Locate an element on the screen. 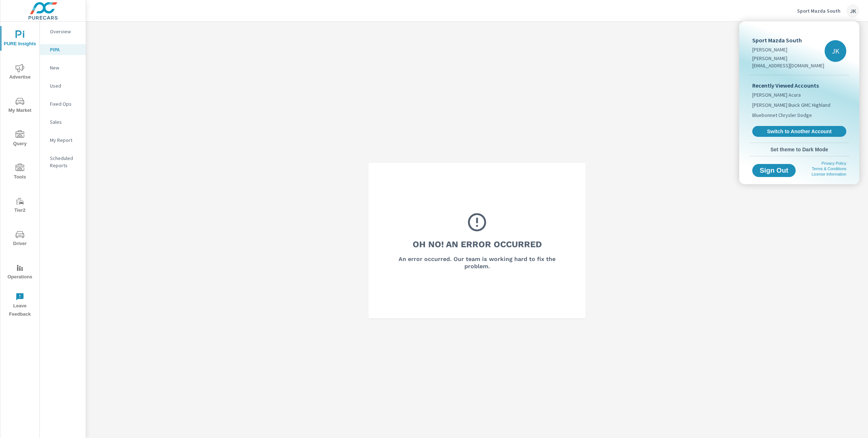  p: Recently Viewed Accounts is located at coordinates (799, 85).